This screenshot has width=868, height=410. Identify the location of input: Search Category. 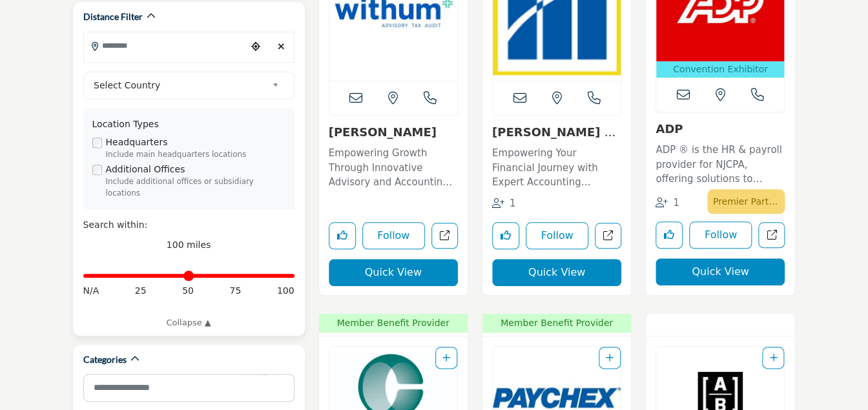
(189, 387).